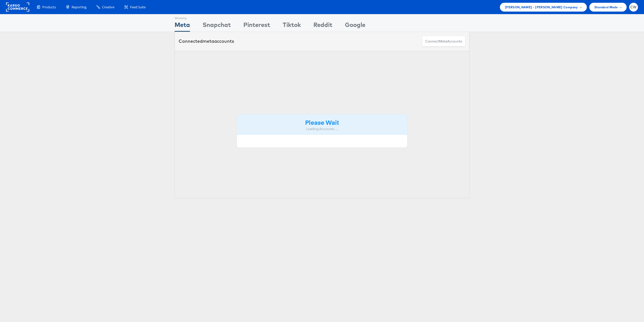  Describe the element at coordinates (79, 7) in the screenshot. I see `span: Reporting` at that location.